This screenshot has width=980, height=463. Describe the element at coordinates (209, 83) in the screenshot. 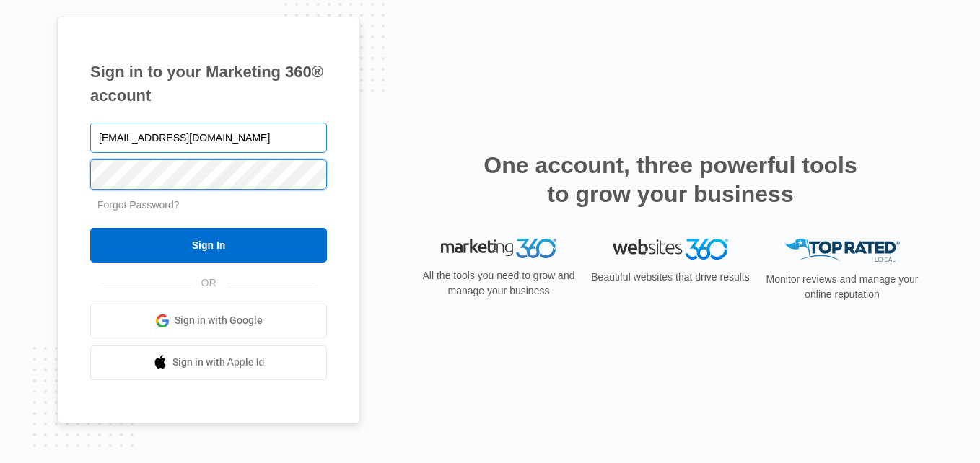

I see `h1: Sign in to your Marketing 360® account` at that location.